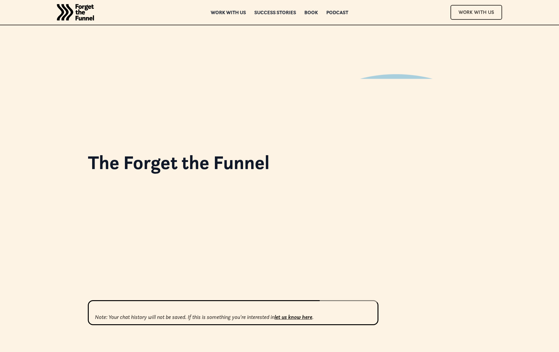  What do you see at coordinates (311, 12) in the screenshot?
I see `div: Book` at bounding box center [311, 12].